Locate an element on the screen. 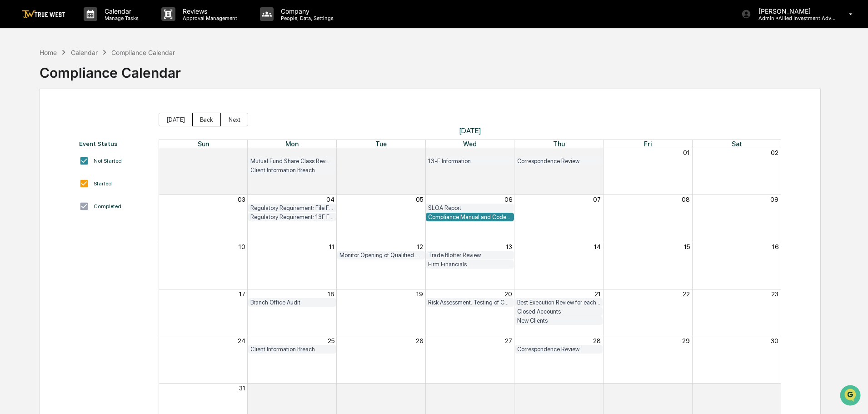  button: 09 is located at coordinates (774, 199).